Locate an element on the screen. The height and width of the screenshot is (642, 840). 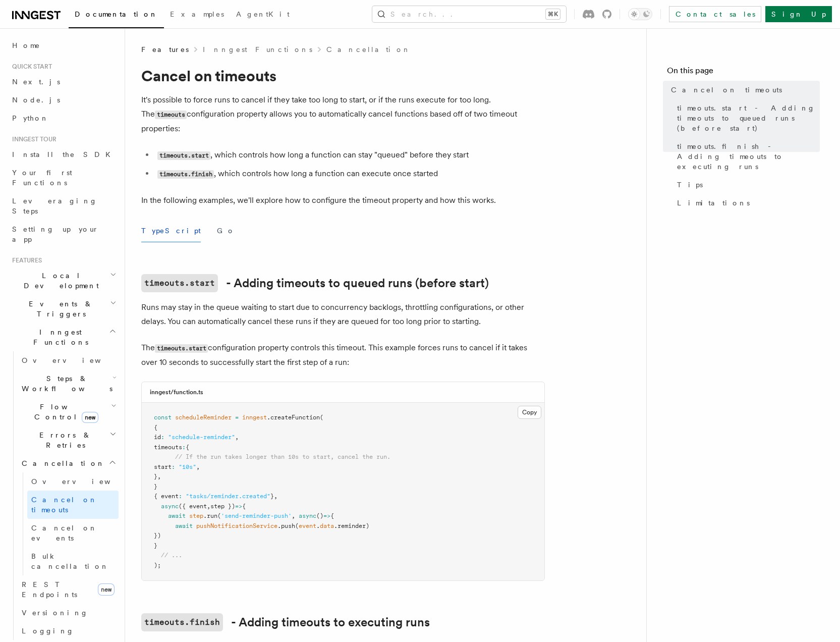
span: 'send-reminder-push' is located at coordinates (256, 516).